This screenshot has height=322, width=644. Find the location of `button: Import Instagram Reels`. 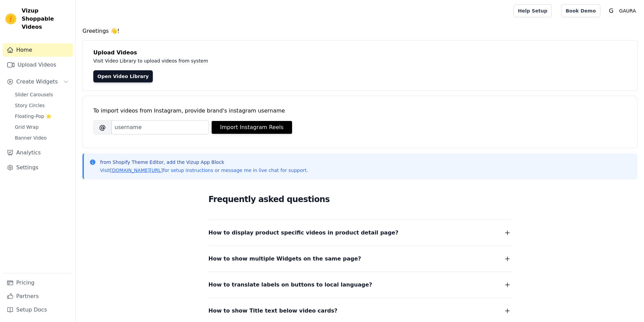

button: Import Instagram Reels is located at coordinates (252, 128).